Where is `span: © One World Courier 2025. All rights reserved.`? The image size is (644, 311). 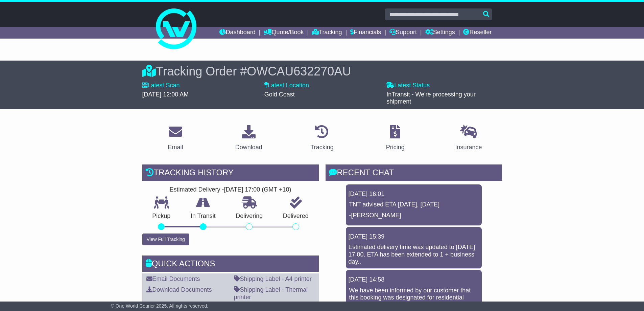
span: © One World Courier 2025. All rights reserved. is located at coordinates (159, 306).